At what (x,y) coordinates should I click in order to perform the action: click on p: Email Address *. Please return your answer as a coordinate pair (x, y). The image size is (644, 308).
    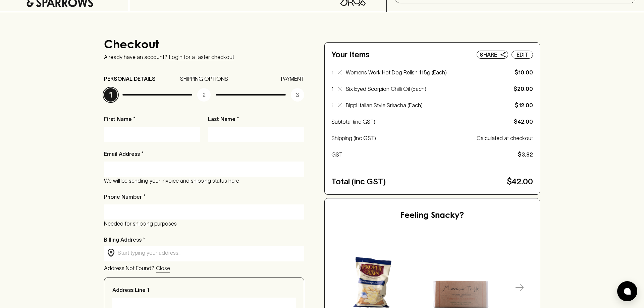
    Looking at the image, I should click on (124, 154).